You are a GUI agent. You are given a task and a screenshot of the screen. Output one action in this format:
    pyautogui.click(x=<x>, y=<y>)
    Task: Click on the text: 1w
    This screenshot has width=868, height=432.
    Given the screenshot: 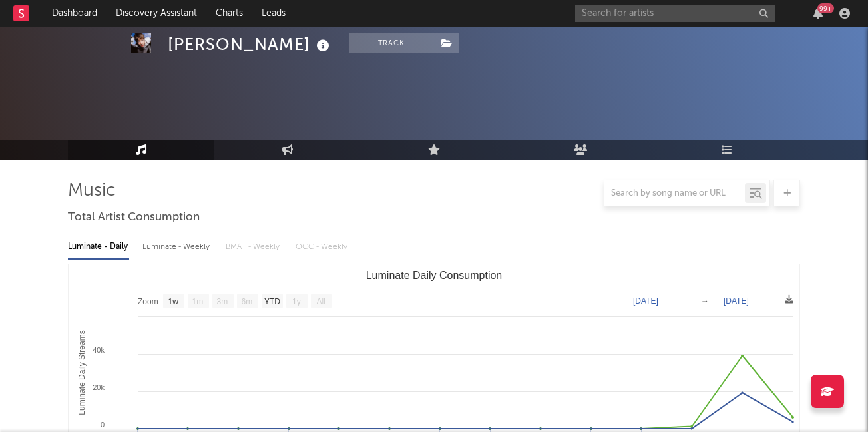 What is the action you would take?
    pyautogui.click(x=173, y=301)
    